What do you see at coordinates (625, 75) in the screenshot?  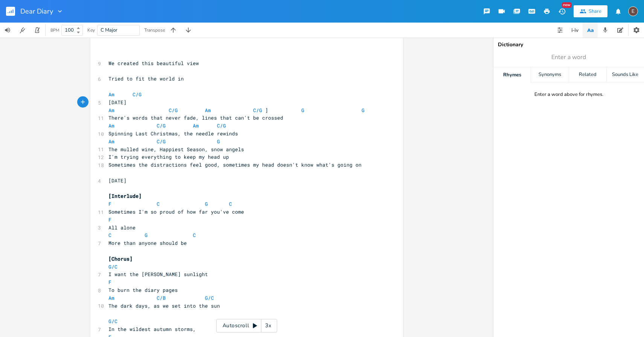 I see `div: Sounds Like` at bounding box center [625, 75].